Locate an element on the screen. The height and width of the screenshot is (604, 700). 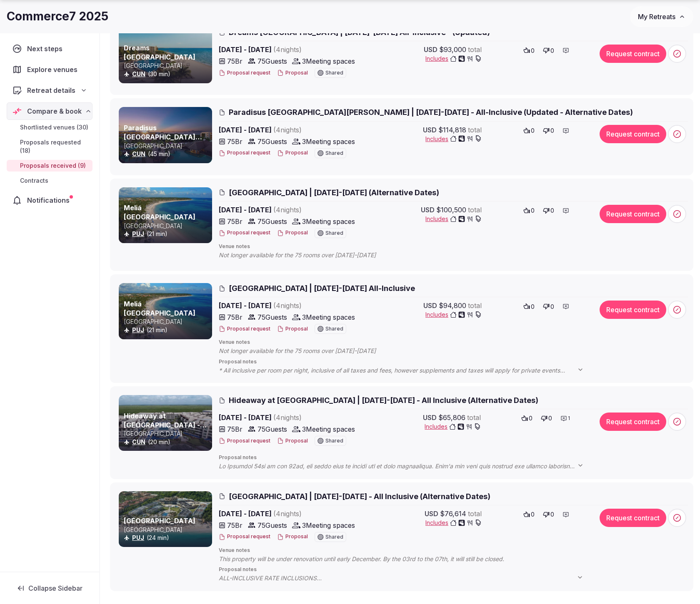
a: Proposals received (9) is located at coordinates (50, 166).